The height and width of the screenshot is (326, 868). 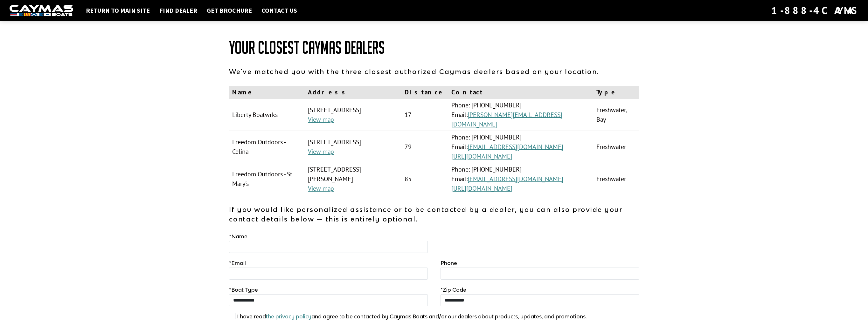 I want to click on label: I have read and agree to be contacted by Caymas Boats and/or our dealers about products, updates,..., so click(x=412, y=316).